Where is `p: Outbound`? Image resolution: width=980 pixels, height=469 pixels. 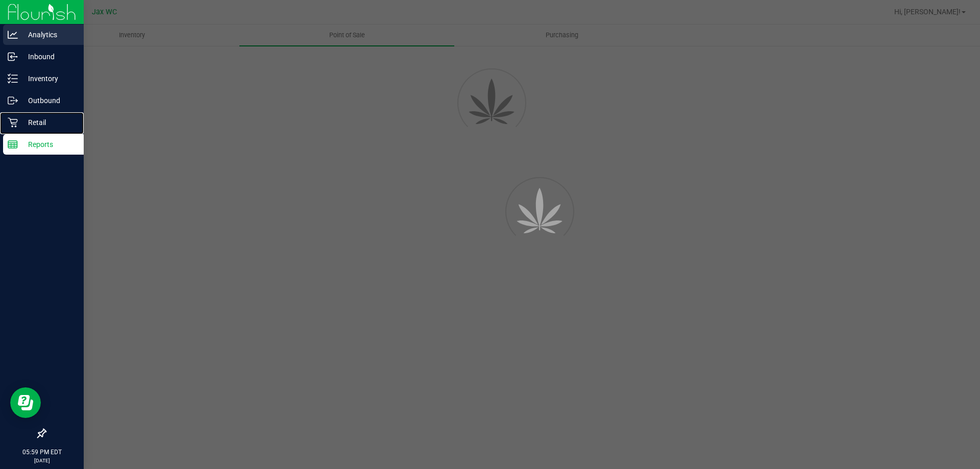 p: Outbound is located at coordinates (48, 100).